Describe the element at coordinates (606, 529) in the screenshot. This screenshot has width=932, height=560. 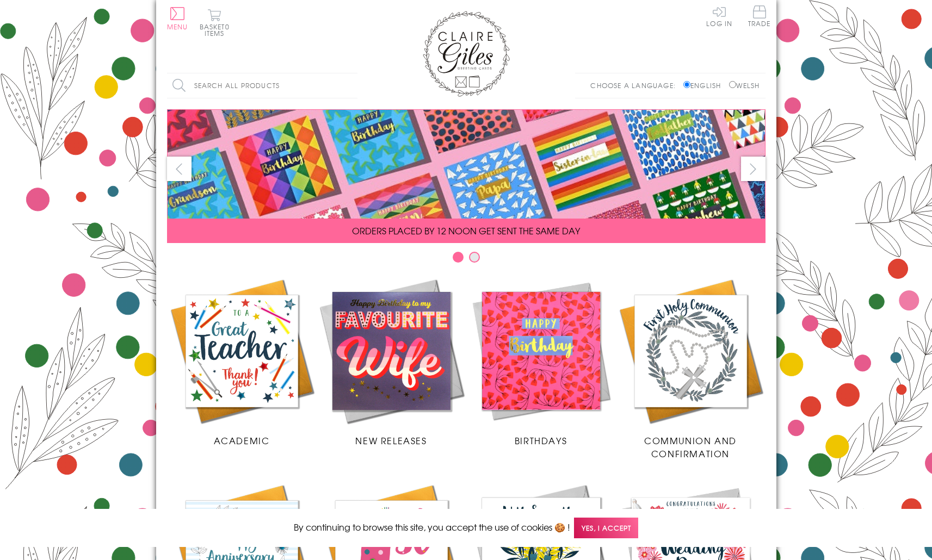
I see `span: Yes, I accept` at that location.